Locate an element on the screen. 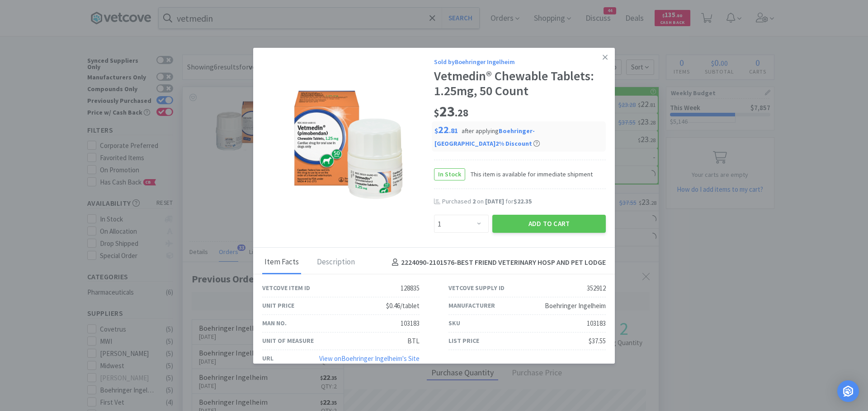 The height and width of the screenshot is (411, 868). div: Unit of Measure is located at coordinates (288, 341).